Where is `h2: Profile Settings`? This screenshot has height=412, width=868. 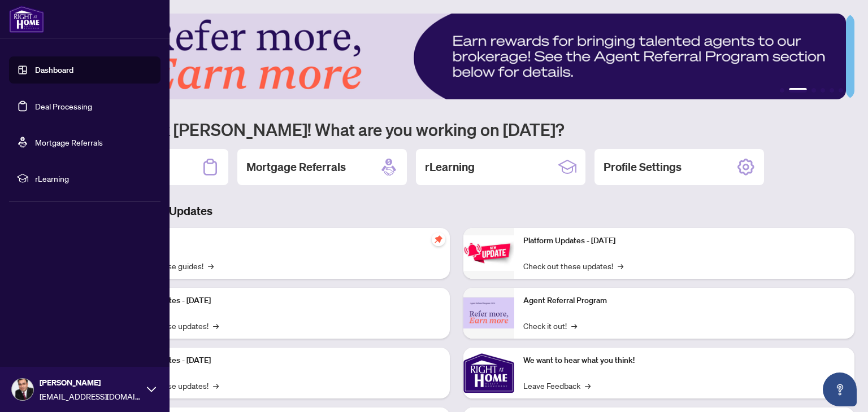 h2: Profile Settings is located at coordinates (642, 167).